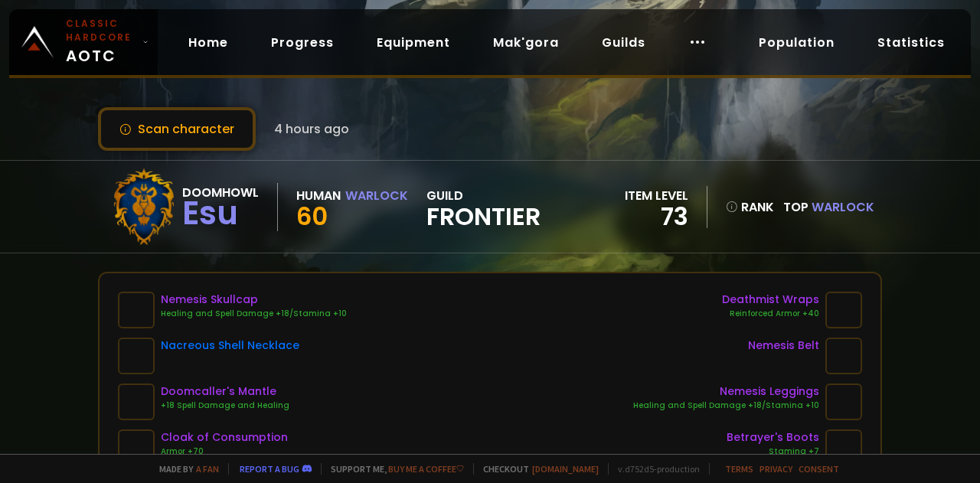 This screenshot has height=483, width=980. I want to click on a: Progress, so click(302, 42).